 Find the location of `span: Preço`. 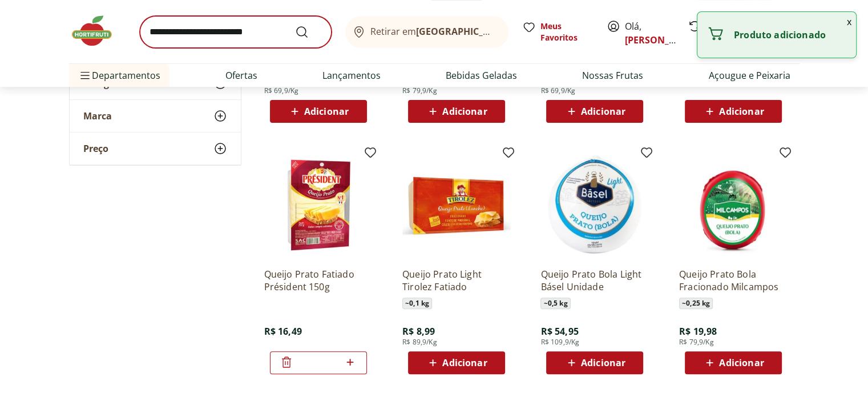

span: Preço is located at coordinates (96, 148).